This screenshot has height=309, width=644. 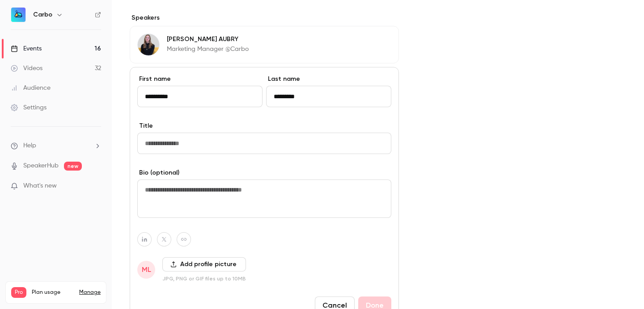 What do you see at coordinates (18, 14) in the screenshot?
I see `img: Carbo` at bounding box center [18, 14].